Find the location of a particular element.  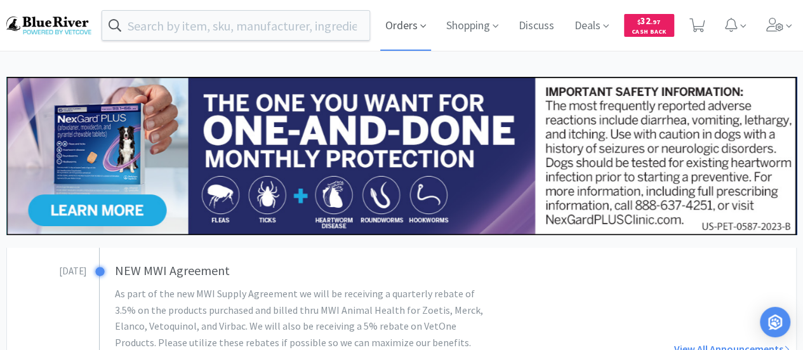

img: b17b0d86f29542b49a2f66beb9ff811a.png is located at coordinates (49, 25).